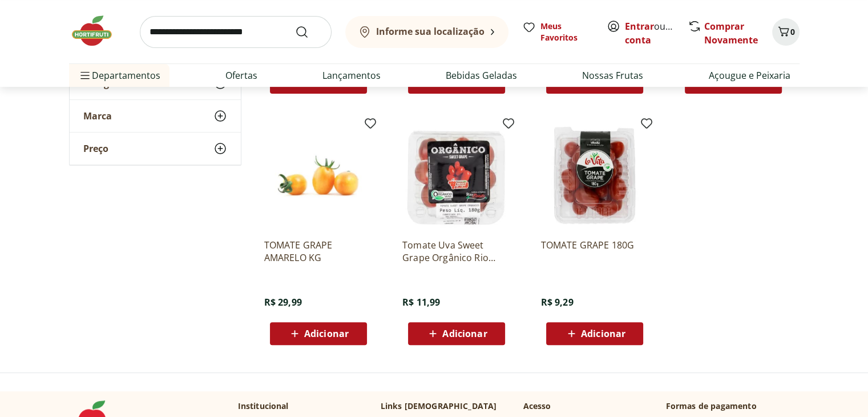 The width and height of the screenshot is (868, 417). Describe the element at coordinates (793, 32) in the screenshot. I see `span: 0` at that location.